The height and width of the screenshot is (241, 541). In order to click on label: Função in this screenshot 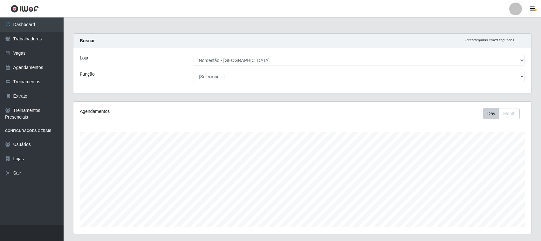, I will do `click(87, 74)`.